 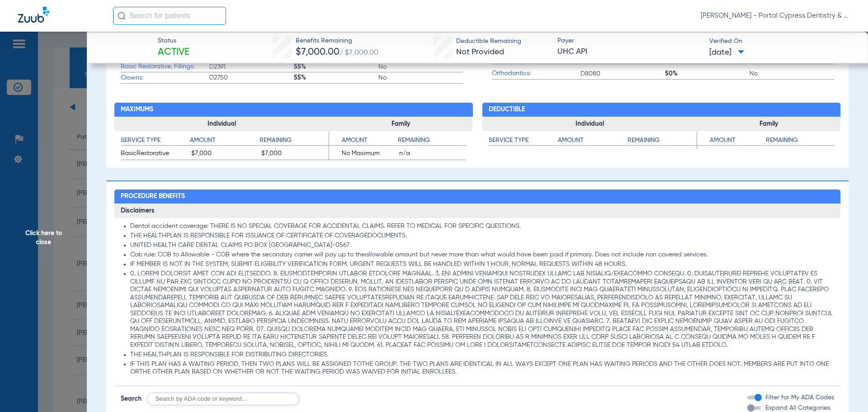 I want to click on img: Zuub Logo, so click(x=33, y=14).